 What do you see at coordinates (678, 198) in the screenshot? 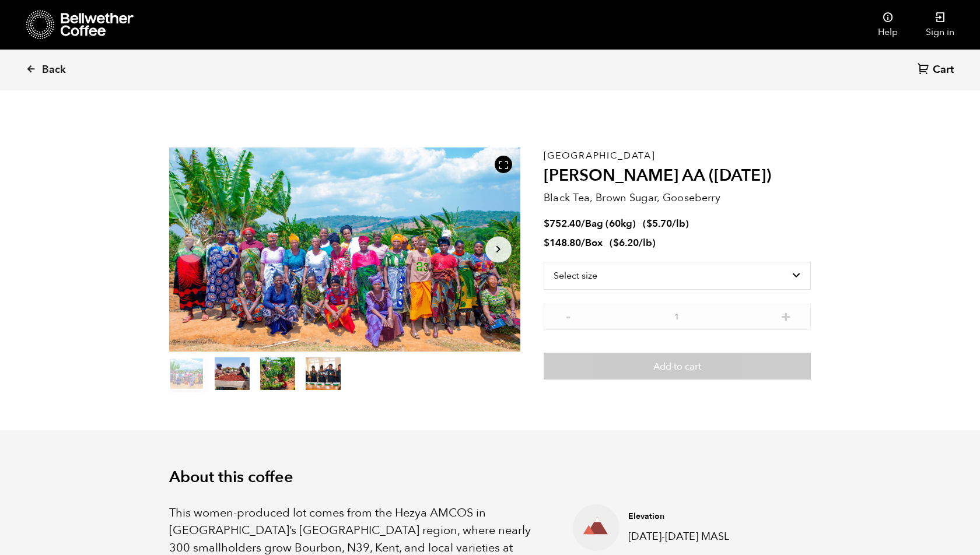
I see `p: Black Tea, Brown Sugar, Gooseberry` at bounding box center [678, 198].